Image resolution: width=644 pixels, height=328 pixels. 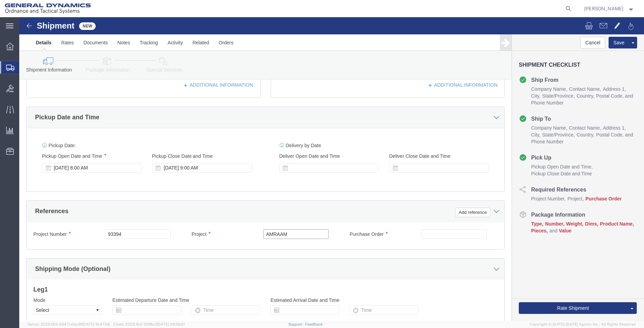 I want to click on a: Feedback, so click(x=314, y=324).